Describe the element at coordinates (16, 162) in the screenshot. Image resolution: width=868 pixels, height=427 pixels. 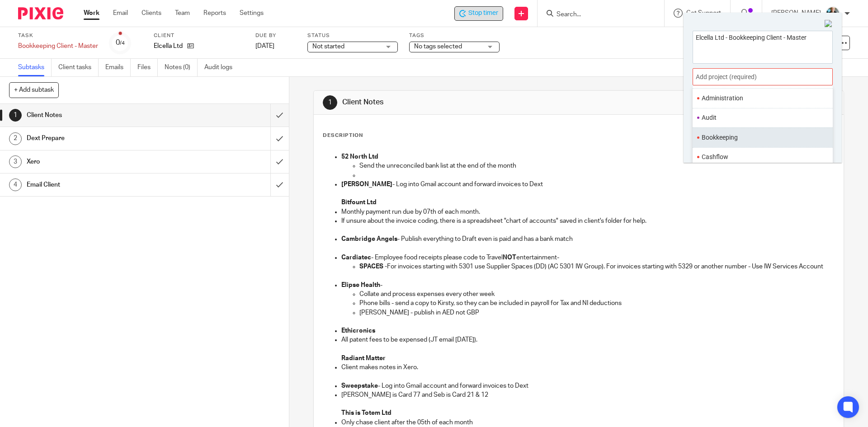
I see `div: 3` at that location.